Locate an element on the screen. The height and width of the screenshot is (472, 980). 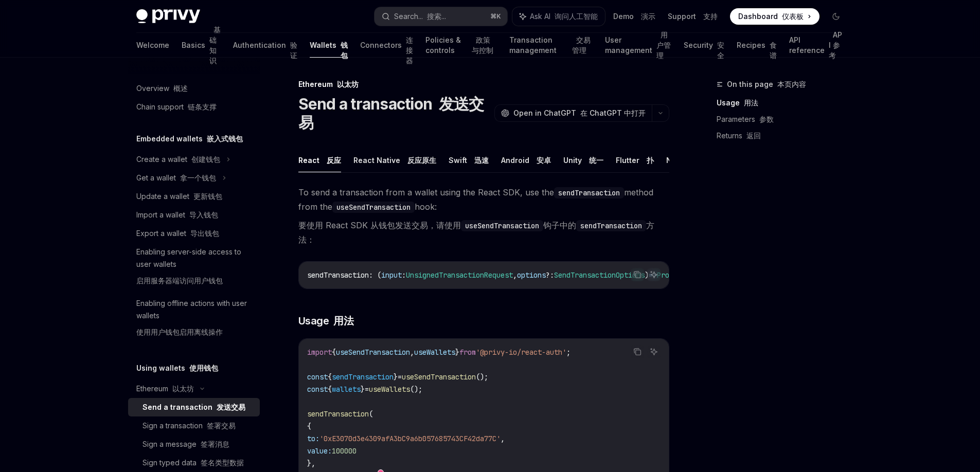
span: Ask AI is located at coordinates (564, 17).